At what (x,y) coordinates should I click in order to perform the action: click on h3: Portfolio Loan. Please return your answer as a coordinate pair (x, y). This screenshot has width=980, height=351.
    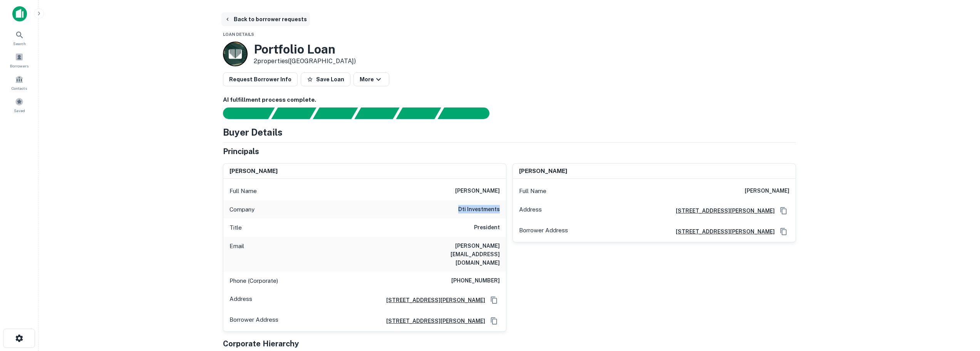
    Looking at the image, I should click on (305, 49).